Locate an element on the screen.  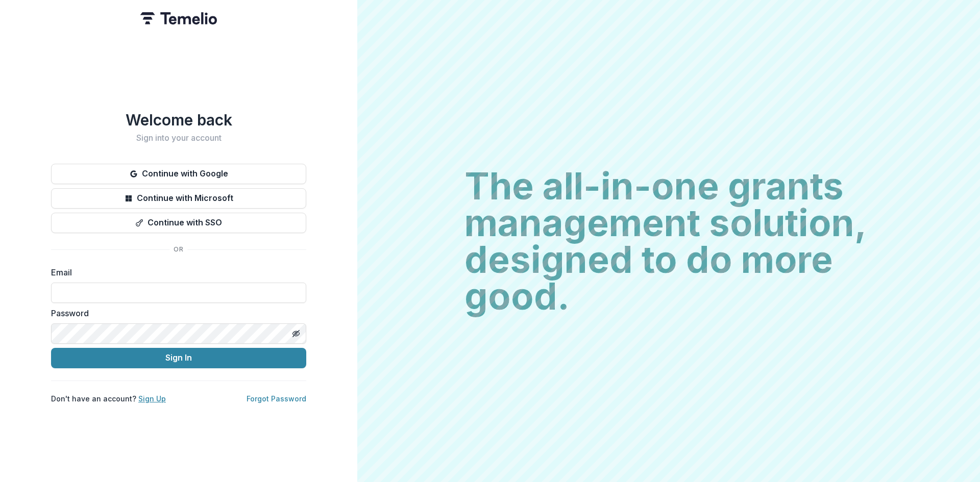
button: Continue with SSO is located at coordinates (178, 223).